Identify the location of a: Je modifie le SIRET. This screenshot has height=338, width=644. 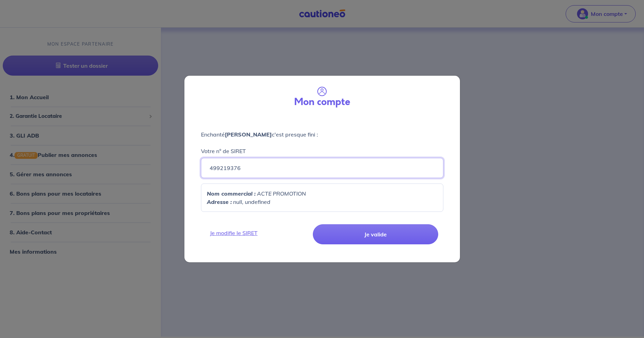
(258, 233).